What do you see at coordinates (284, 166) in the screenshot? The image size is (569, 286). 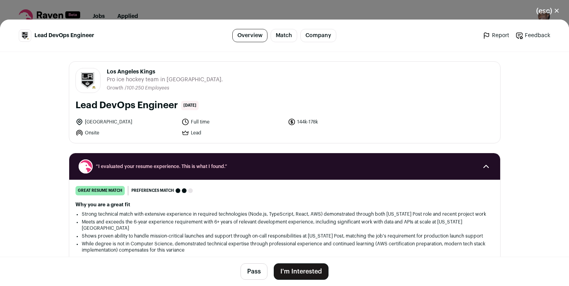 I see `span: “I evaluated your resume experience. This is what I found.”` at bounding box center [284, 166].